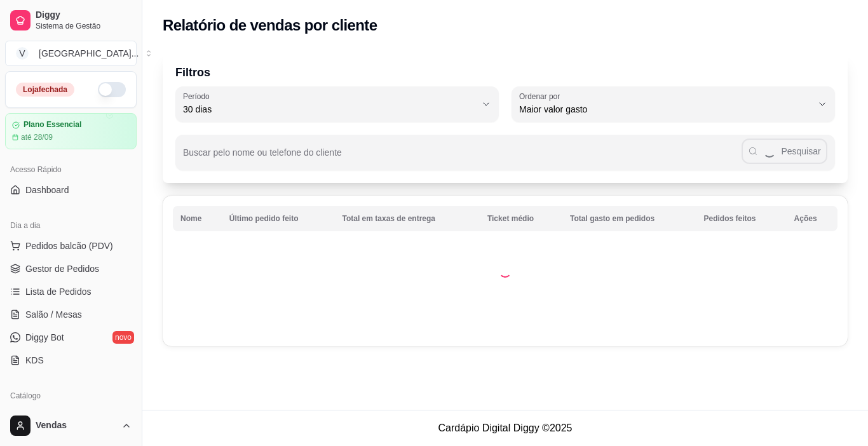 The image size is (868, 446). What do you see at coordinates (71, 314) in the screenshot?
I see `a: Salão / Mesas` at bounding box center [71, 314].